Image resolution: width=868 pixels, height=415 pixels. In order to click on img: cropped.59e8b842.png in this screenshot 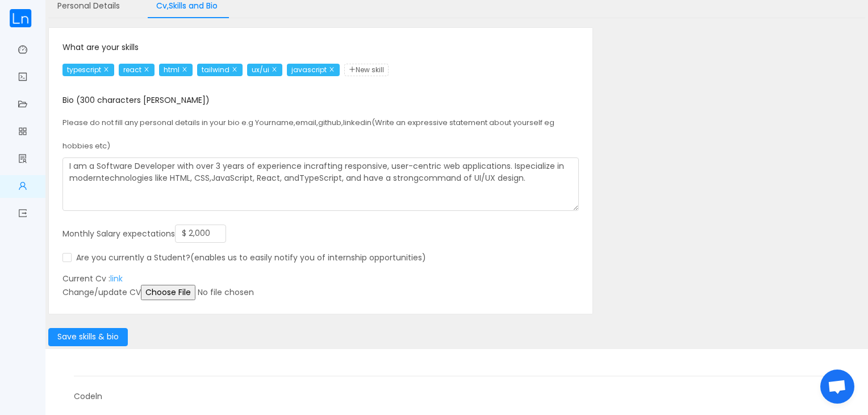, I will do `click(21, 18)`.